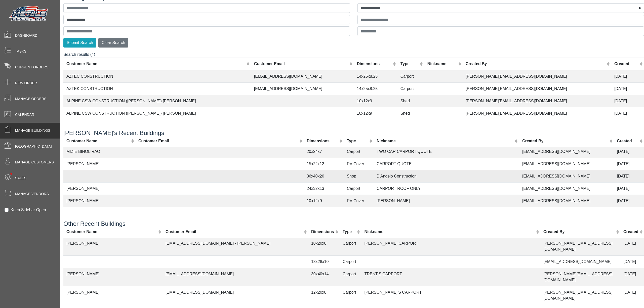 Image resolution: width=644 pixels, height=308 pixels. What do you see at coordinates (33, 131) in the screenshot?
I see `span: Manage Buildings` at bounding box center [33, 131].